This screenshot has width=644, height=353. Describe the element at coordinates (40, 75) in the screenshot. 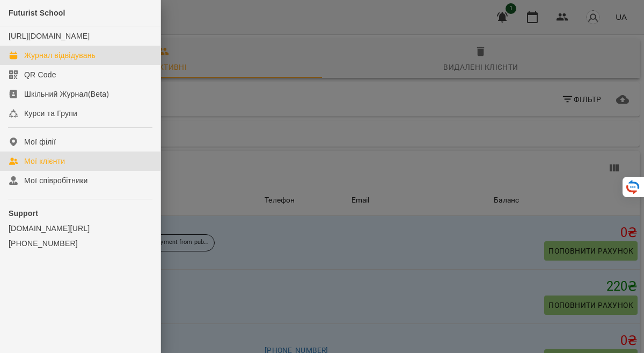

I see `div: QR Code` at that location.